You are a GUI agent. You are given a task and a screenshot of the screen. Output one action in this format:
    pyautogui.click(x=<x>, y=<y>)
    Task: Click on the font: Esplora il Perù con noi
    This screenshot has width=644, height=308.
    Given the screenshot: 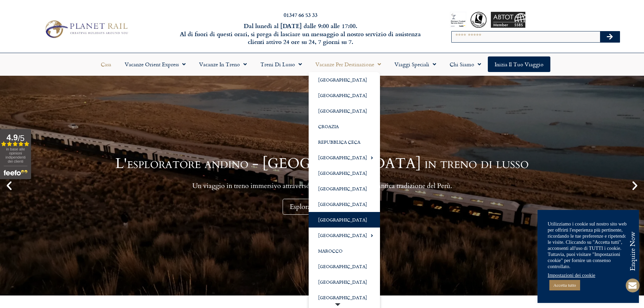 What is the action you would take?
    pyautogui.click(x=322, y=206)
    